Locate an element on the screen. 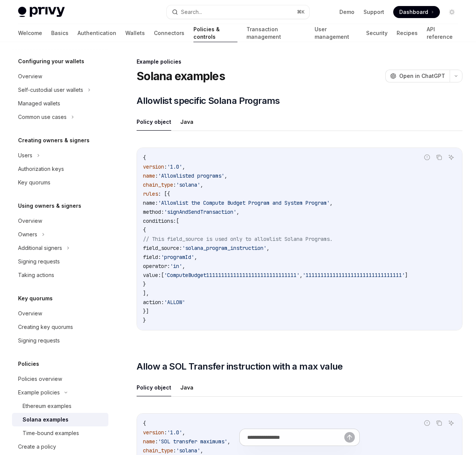 The image size is (476, 455). a: User management is located at coordinates (335, 33).